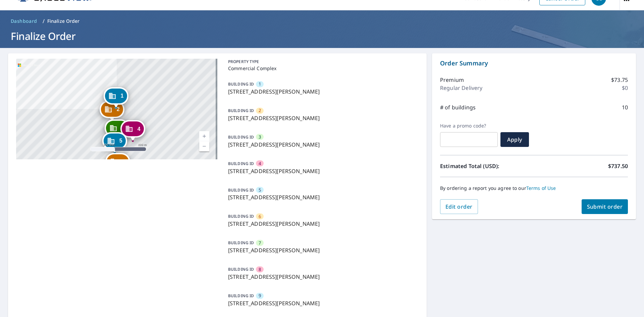 The image size is (644, 317). I want to click on div: Dropped pin, building 1, Commercial property, 1251 N Benoist Farms Rd West Palm Beach, FL 33411, so click(116, 98).